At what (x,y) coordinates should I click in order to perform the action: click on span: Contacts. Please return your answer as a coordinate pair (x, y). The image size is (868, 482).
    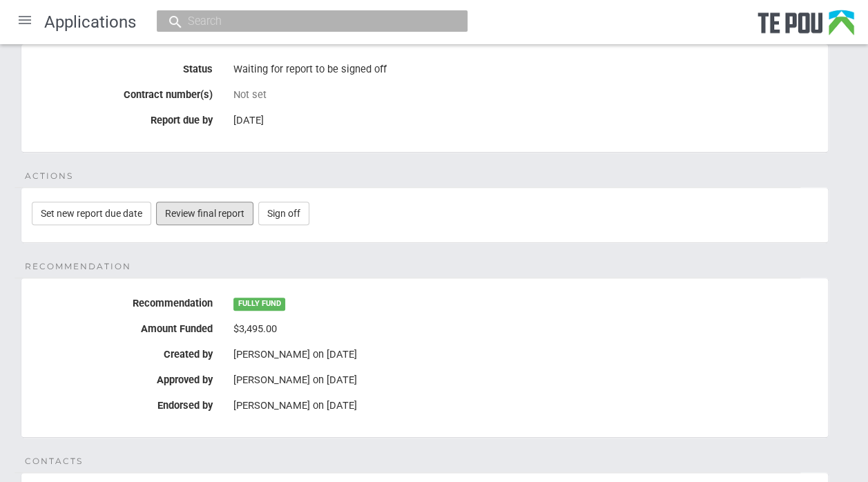
    Looking at the image, I should click on (54, 461).